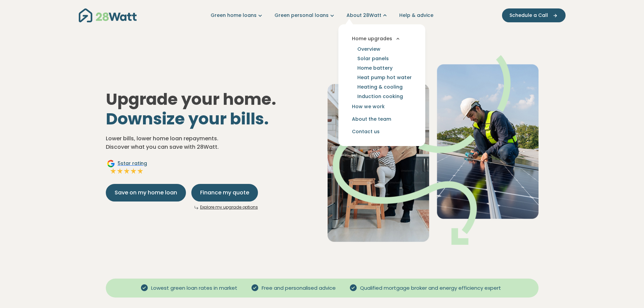 The width and height of the screenshot is (644, 308). Describe the element at coordinates (194, 288) in the screenshot. I see `span: Lowest green loan rates in market` at that location.